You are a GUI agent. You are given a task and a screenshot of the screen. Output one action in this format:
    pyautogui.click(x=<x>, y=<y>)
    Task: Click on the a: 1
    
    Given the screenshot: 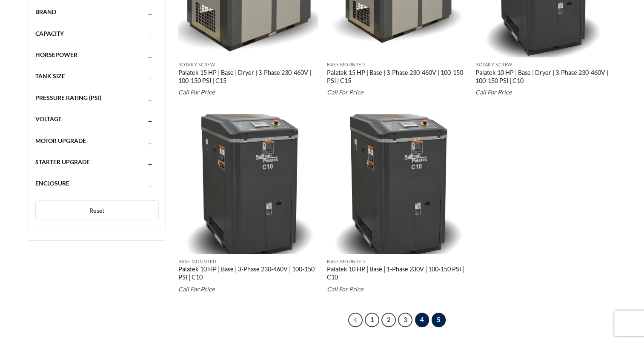 What is the action you would take?
    pyautogui.click(x=372, y=320)
    